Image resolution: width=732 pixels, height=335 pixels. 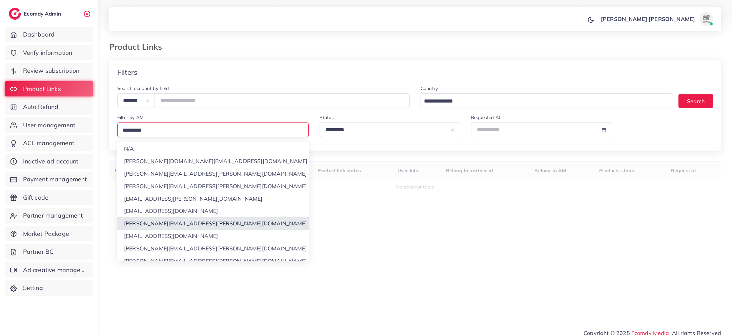 I want to click on a: Gift code, so click(x=49, y=198).